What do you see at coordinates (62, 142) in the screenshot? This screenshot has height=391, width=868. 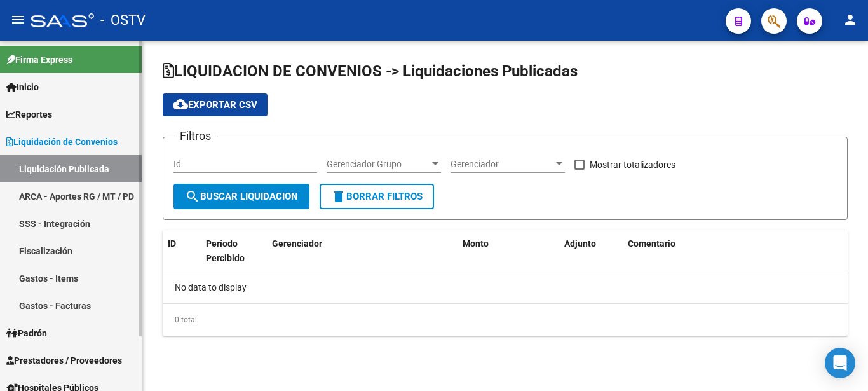 I see `span: Liquidación de Convenios` at bounding box center [62, 142].